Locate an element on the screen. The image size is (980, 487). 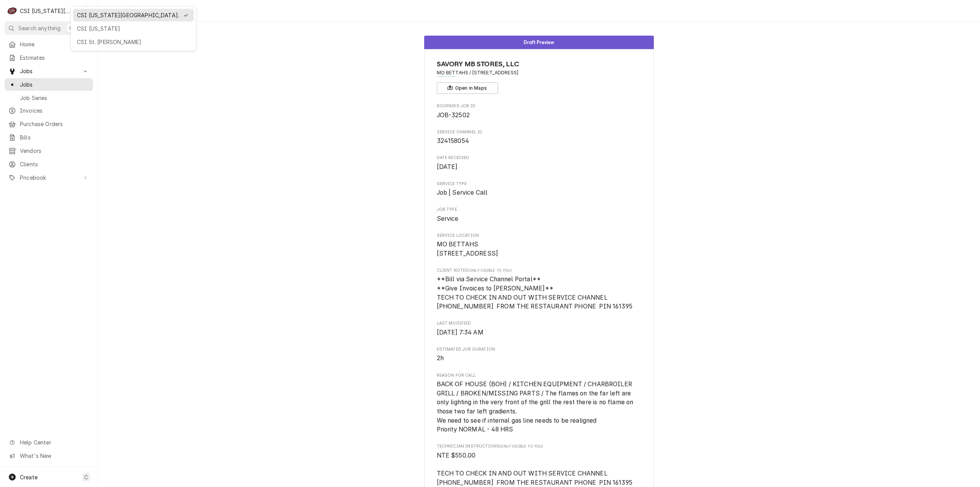
span: Job Series is located at coordinates (54, 98).